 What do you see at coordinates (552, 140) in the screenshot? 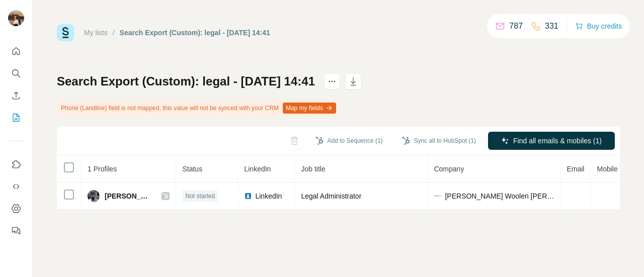
I see `button: Find all emails & mobiles (1)` at bounding box center [552, 140].